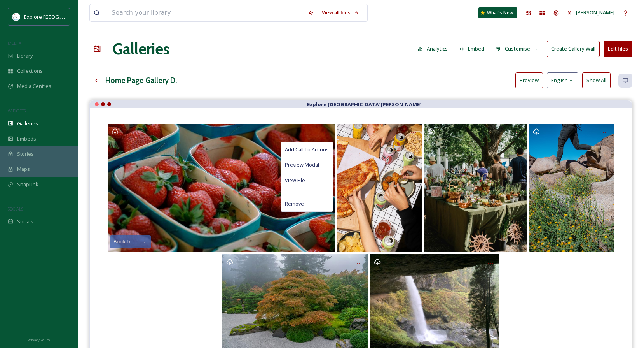 Image resolution: width=644 pixels, height=348 pixels. I want to click on span: Privacy Policy, so click(39, 340).